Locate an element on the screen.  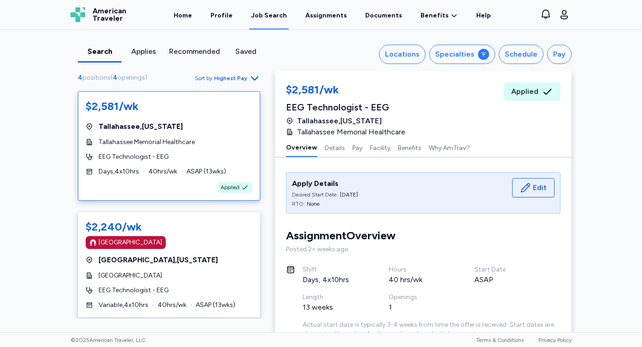
button: Edit is located at coordinates (533, 188).